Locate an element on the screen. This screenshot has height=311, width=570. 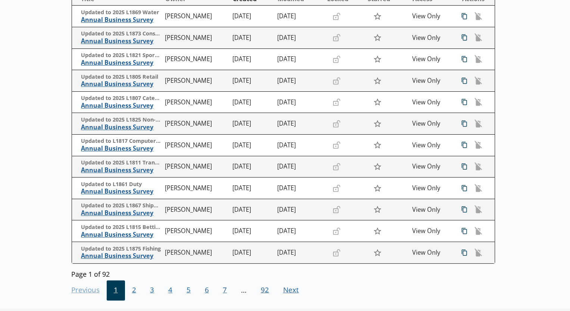
span: Updated to 2025 L1869 Water is located at coordinates (121, 12).